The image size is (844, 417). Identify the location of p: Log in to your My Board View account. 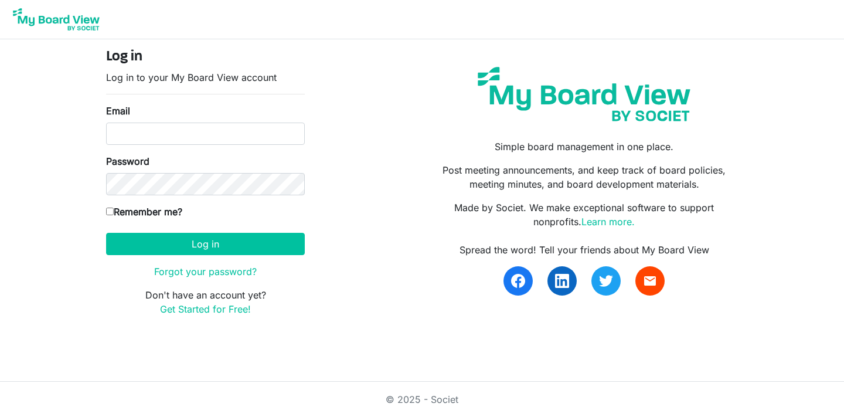
(205, 77).